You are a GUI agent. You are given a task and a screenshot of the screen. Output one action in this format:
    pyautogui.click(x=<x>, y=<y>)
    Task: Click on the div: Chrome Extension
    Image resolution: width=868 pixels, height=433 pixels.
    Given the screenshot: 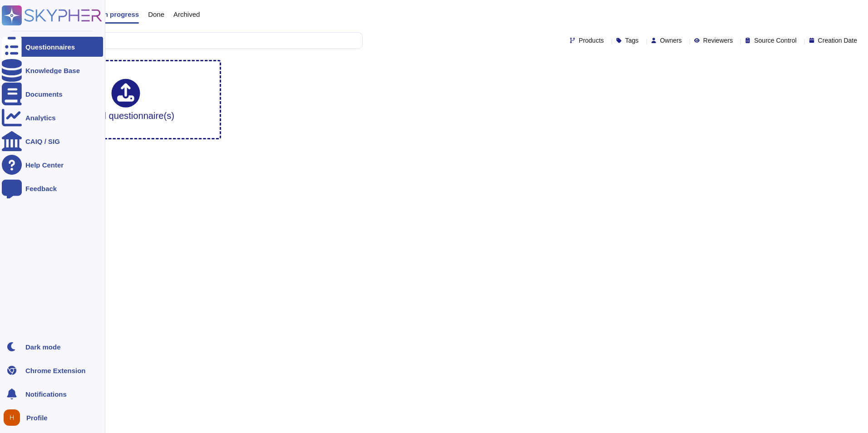 What is the action you would take?
    pyautogui.click(x=55, y=370)
    